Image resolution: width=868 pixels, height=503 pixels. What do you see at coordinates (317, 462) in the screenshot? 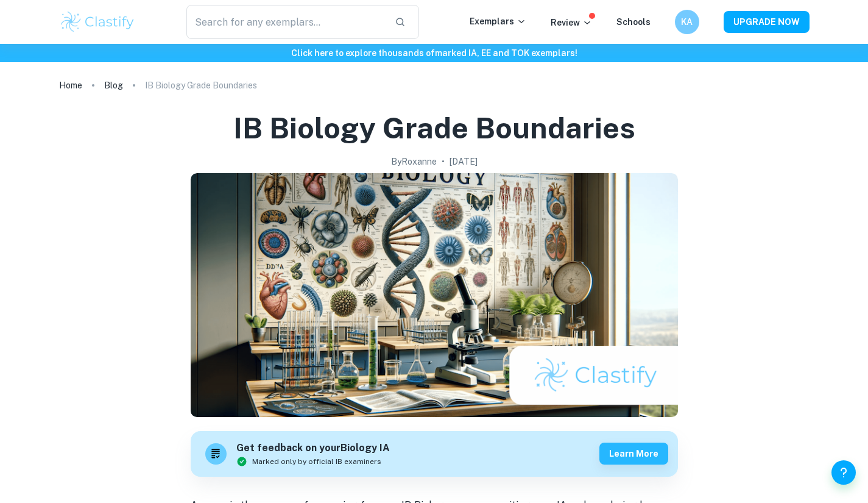
I see `span: Marked only by official IB examiners` at bounding box center [317, 462].